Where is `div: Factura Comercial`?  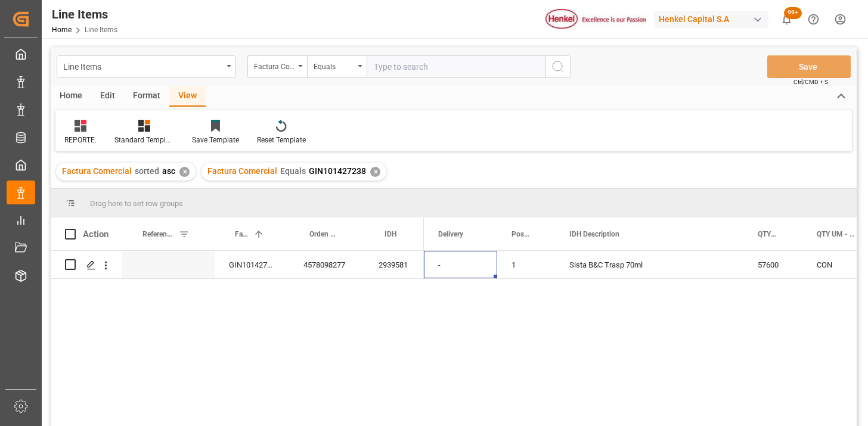
div: Factura Comercial is located at coordinates (274, 65).